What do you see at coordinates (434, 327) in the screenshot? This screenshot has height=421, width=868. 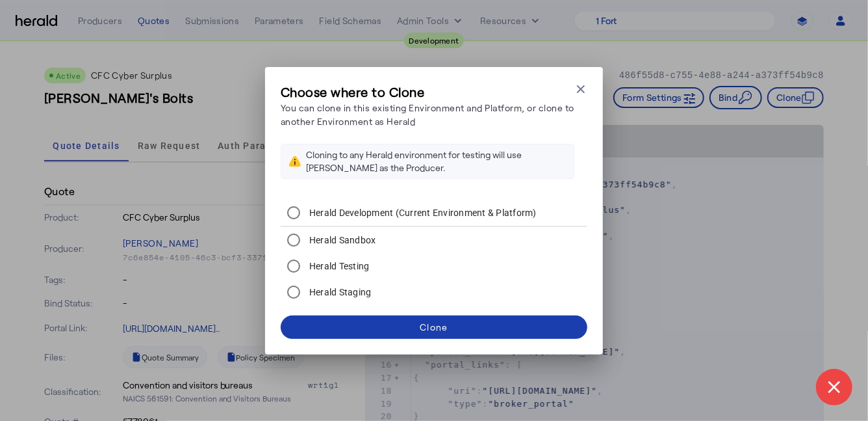 I see `button: Clone` at bounding box center [434, 327].